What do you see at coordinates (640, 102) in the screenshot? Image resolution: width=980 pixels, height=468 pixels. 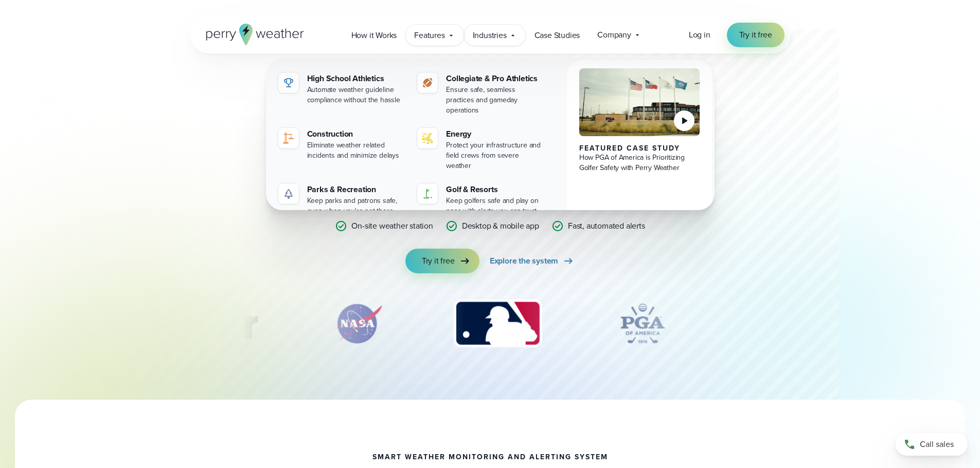 I see `img: PGA of America, Frisco Campus` at bounding box center [640, 102].